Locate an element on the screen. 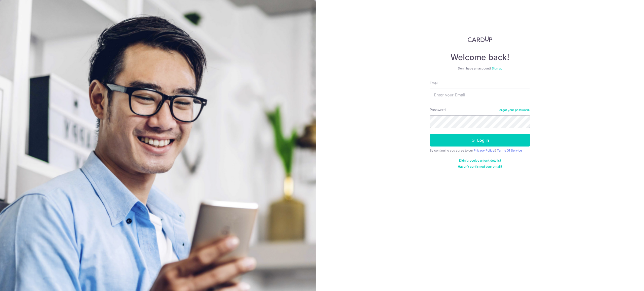 This screenshot has width=644, height=291. h4: Welcome back! is located at coordinates (480, 57).